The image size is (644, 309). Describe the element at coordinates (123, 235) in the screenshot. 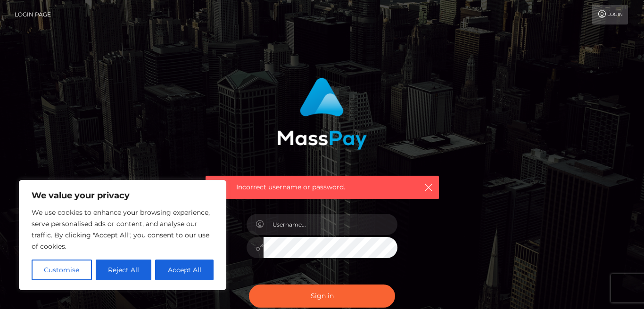

I see `div: We value your privacy` at that location.